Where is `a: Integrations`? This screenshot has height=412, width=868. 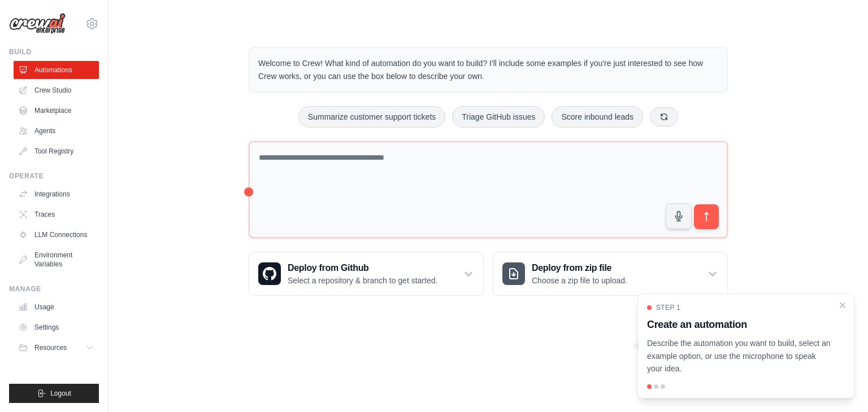 a: Integrations is located at coordinates (56, 194).